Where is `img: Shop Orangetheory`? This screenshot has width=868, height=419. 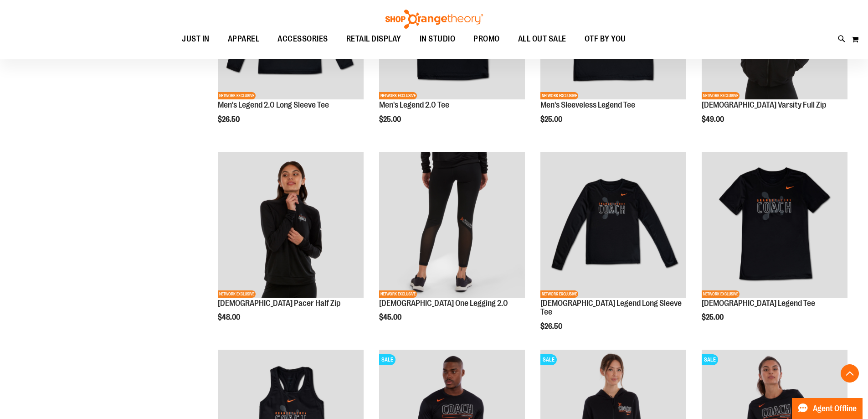 img: Shop Orangetheory is located at coordinates (435, 19).